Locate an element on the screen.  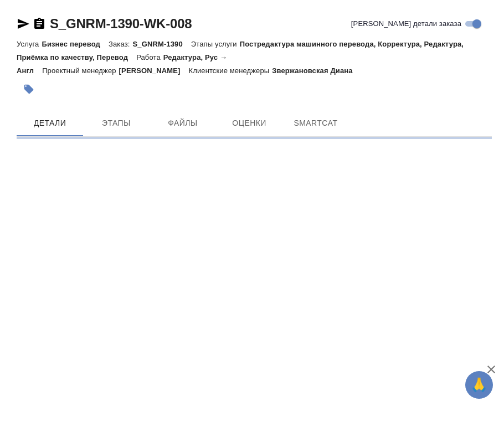
p: Проектный менеджер is located at coordinates (80, 71).